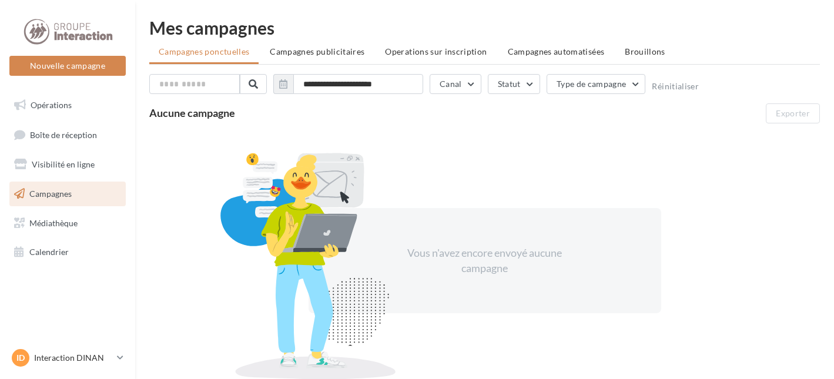 Image resolution: width=834 pixels, height=379 pixels. Describe the element at coordinates (484, 28) in the screenshot. I see `div: Mes campagnes` at that location.